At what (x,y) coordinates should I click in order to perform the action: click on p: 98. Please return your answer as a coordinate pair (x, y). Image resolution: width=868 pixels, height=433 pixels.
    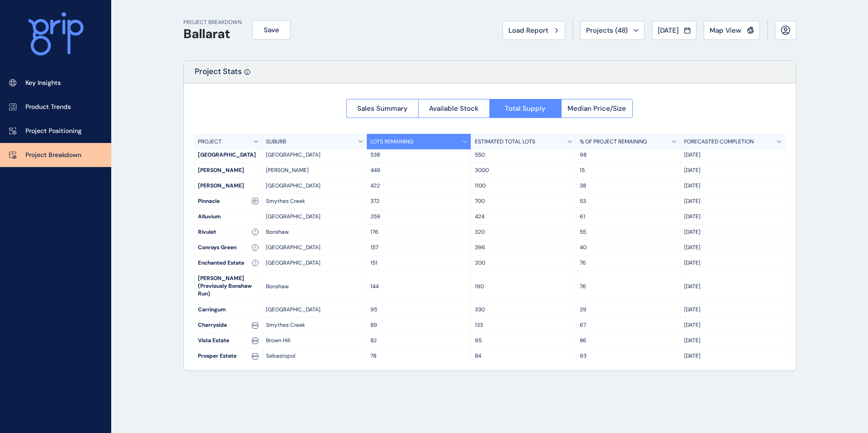
    Looking at the image, I should click on (628, 155).